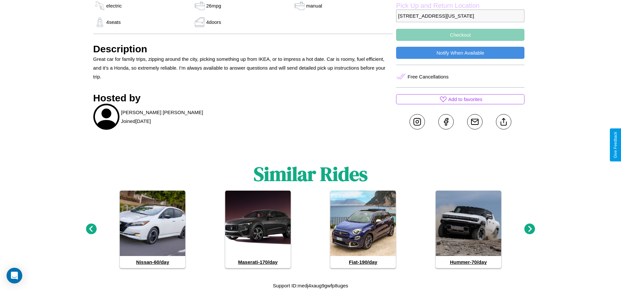 The width and height of the screenshot is (621, 290). I want to click on h3: Description, so click(243, 49).